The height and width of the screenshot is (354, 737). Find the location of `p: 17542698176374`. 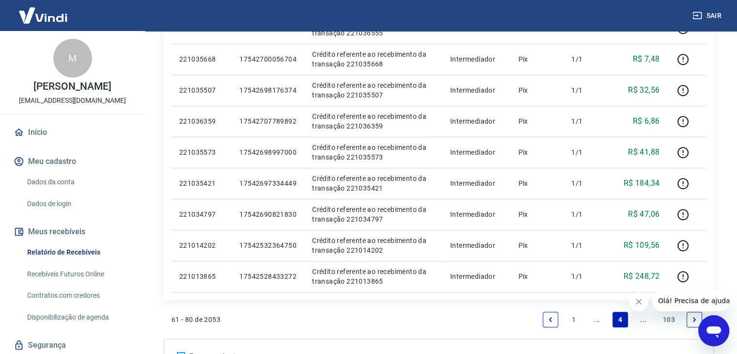

p: 17542698176374 is located at coordinates (268, 90).